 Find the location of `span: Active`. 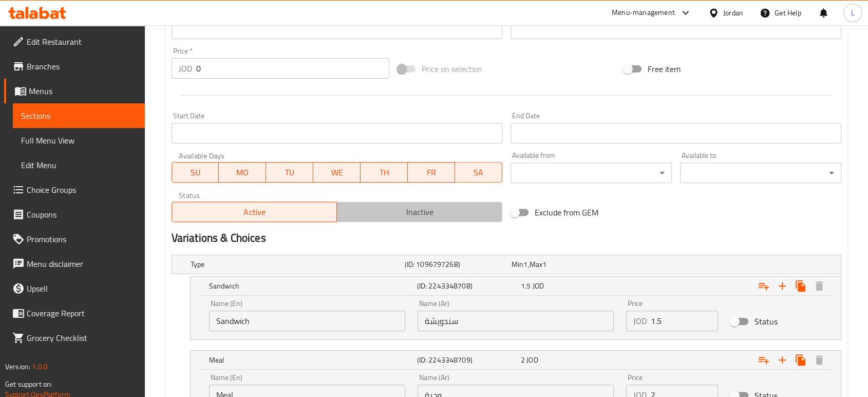

span: Active is located at coordinates (255, 211).